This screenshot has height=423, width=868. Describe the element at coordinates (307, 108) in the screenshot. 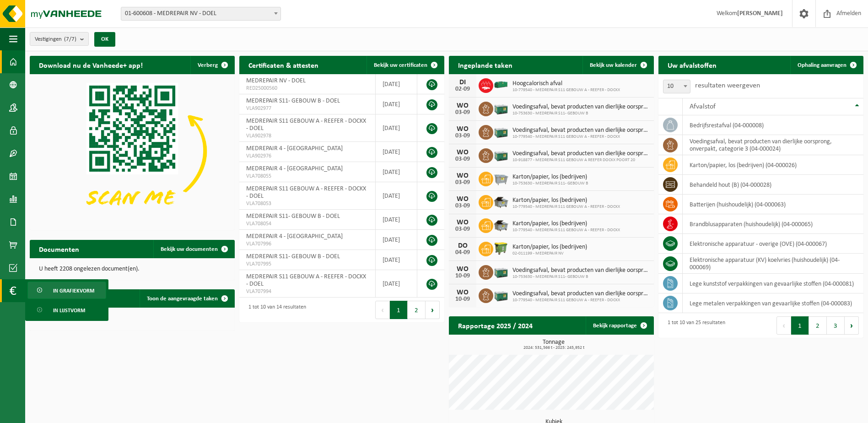

I see `span: VLA902977` at that location.